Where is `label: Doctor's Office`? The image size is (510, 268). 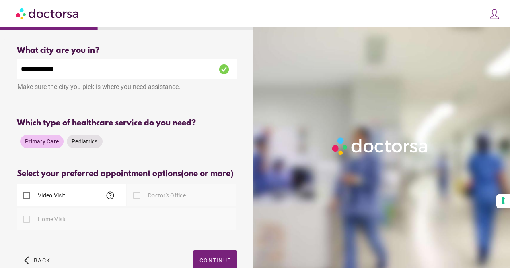 label: Doctor's Office is located at coordinates (166, 195).